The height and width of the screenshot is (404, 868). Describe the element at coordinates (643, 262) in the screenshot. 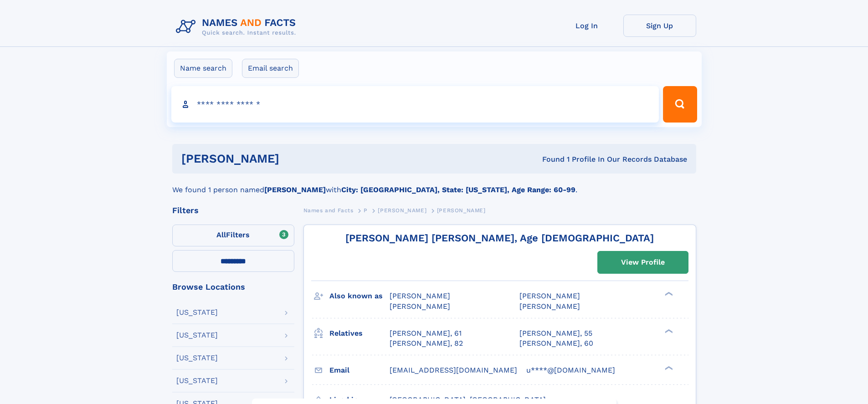

I see `div: View Profile` at that location.